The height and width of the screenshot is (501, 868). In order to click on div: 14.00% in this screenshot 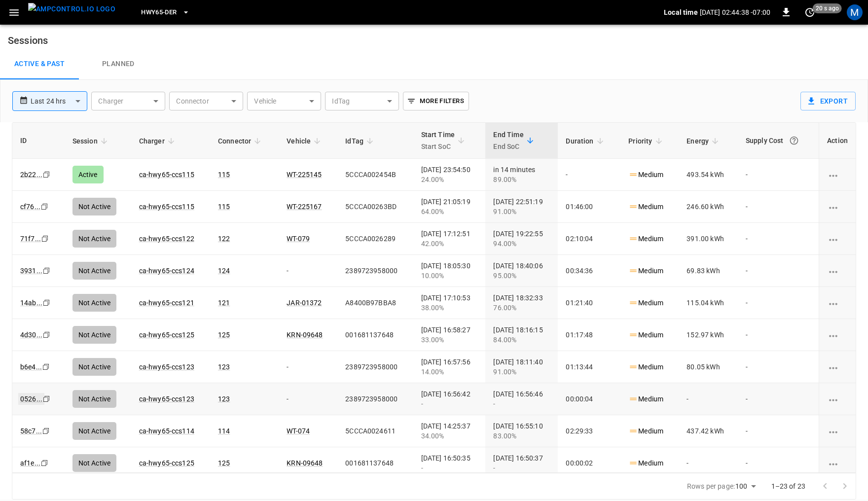, I will do `click(449, 372)`.